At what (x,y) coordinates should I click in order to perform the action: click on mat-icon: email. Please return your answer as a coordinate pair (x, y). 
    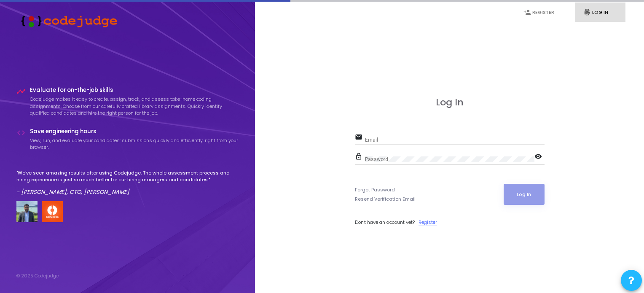
    Looking at the image, I should click on (360, 138).